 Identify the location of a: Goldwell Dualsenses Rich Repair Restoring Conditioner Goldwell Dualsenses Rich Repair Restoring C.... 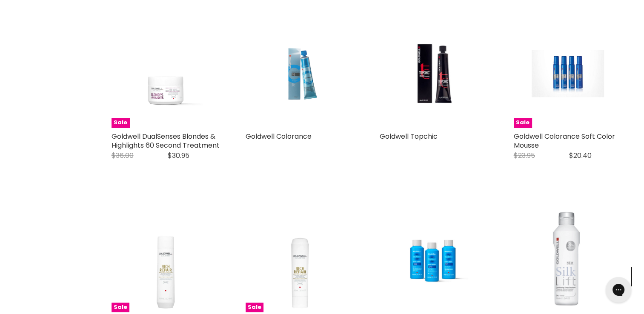
(299, 257).